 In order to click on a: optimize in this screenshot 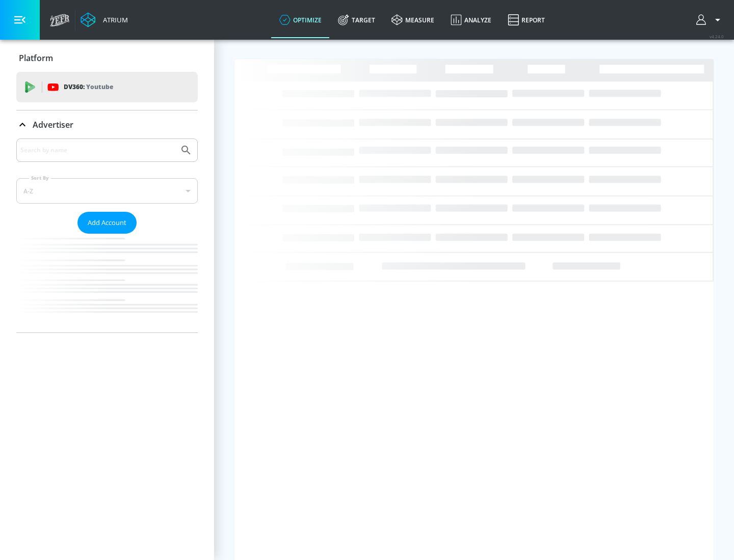, I will do `click(300, 20)`.